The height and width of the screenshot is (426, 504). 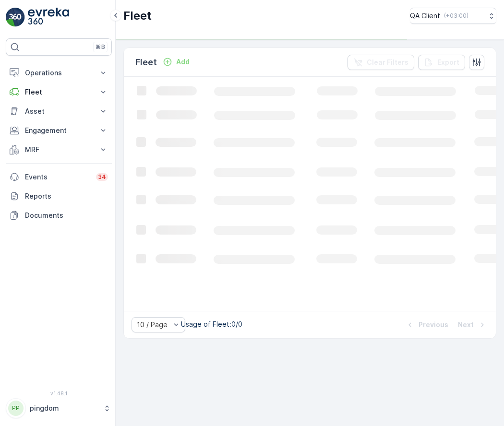 I want to click on p: Asset, so click(x=59, y=111).